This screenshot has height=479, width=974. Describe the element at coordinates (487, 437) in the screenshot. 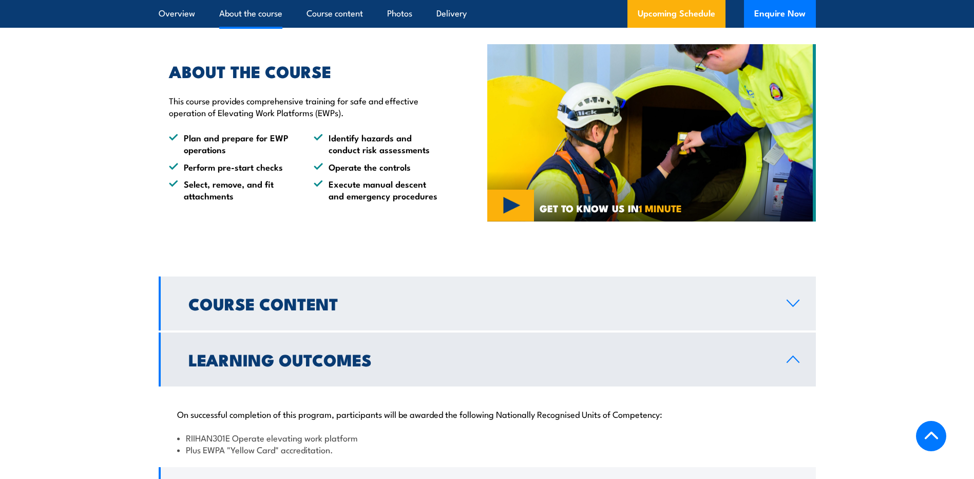

I see `li: RIIHAN301E Operate elevating work platform` at that location.